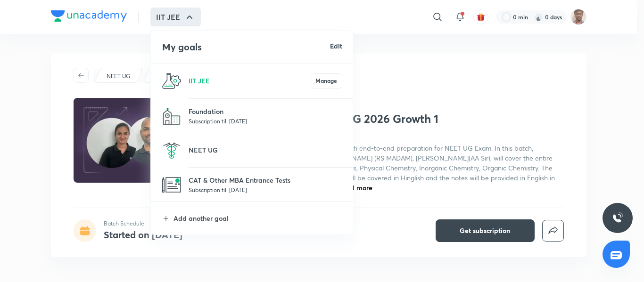 This screenshot has width=644, height=282. Describe the element at coordinates (266, 111) in the screenshot. I see `p: Foundation` at that location.